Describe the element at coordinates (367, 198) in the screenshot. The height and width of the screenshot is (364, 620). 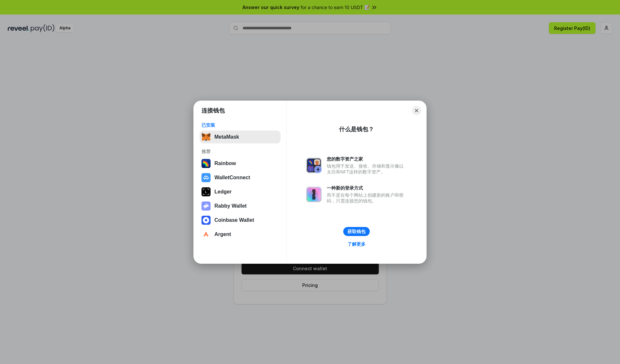
I see `div: 而不是在每个网站上创建新的账户和密码，只需连接您的钱包。` at that location.